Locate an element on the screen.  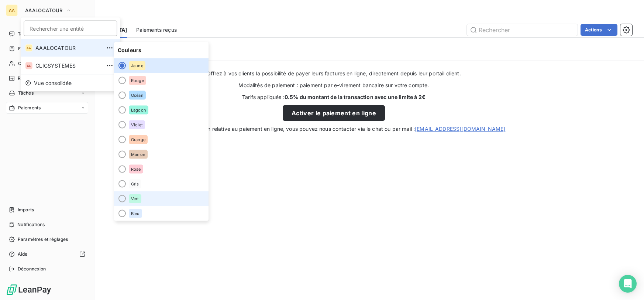
img: Logo LeanPay is located at coordinates (29, 289).